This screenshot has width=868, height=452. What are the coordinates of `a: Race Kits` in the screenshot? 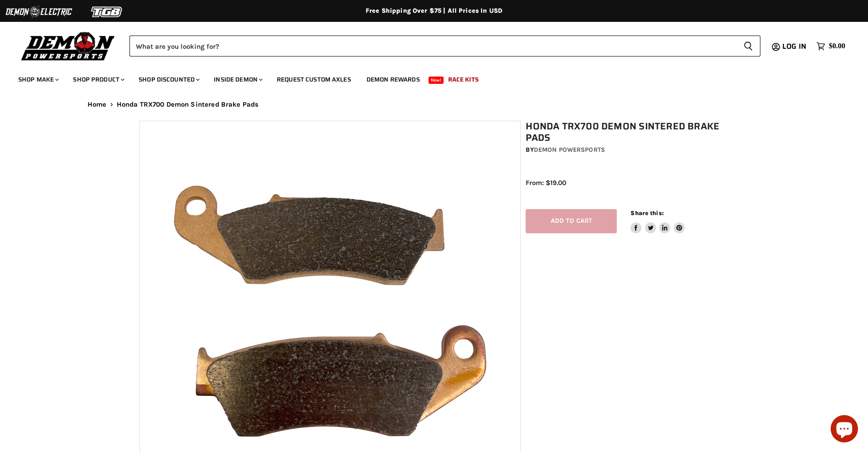 It's located at (463, 80).